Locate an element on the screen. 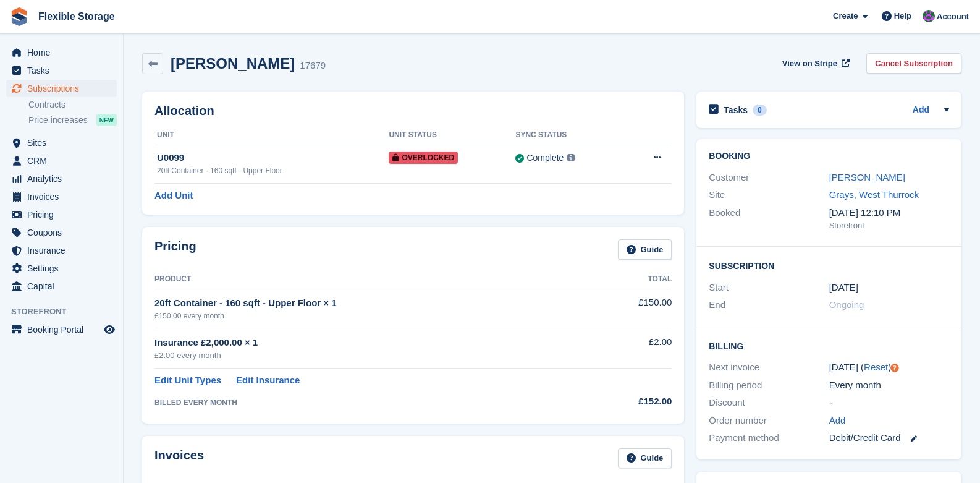 The height and width of the screenshot is (483, 980). th: Total is located at coordinates (632, 280).